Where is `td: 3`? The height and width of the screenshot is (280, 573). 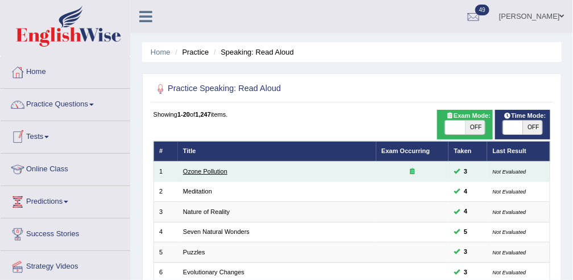
td: 3 is located at coordinates (166, 212).